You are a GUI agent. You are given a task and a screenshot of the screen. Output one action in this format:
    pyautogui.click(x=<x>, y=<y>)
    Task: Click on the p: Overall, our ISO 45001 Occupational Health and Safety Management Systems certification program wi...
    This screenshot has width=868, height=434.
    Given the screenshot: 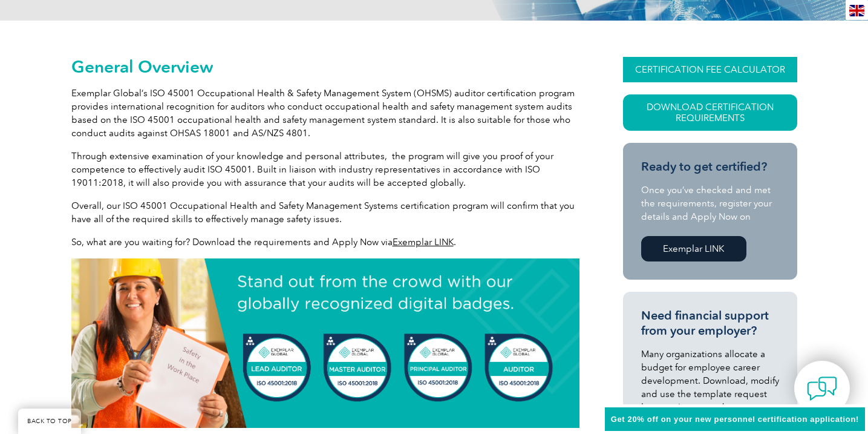 What is the action you would take?
    pyautogui.click(x=326, y=212)
    